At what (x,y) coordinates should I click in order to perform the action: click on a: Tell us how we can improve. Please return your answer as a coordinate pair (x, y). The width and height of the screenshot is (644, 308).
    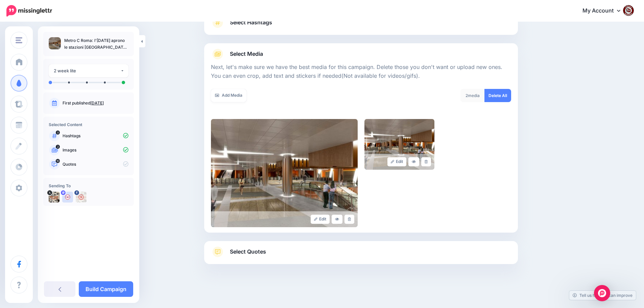
    Looking at the image, I should click on (602, 295).